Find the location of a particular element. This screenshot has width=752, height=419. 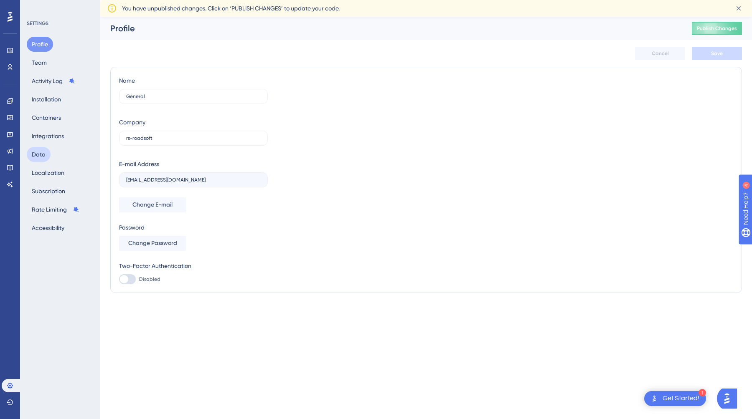

div: 4 is located at coordinates (59, 8).